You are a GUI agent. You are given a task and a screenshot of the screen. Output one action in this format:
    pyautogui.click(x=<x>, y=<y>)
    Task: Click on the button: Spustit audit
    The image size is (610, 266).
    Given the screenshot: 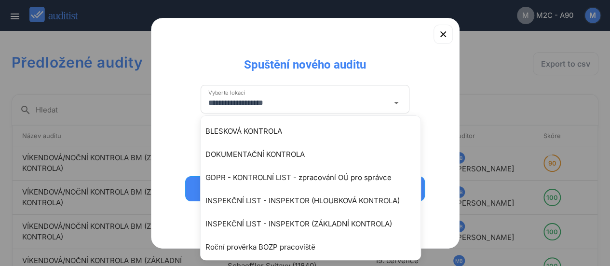 What is the action you would take?
    pyautogui.click(x=305, y=188)
    